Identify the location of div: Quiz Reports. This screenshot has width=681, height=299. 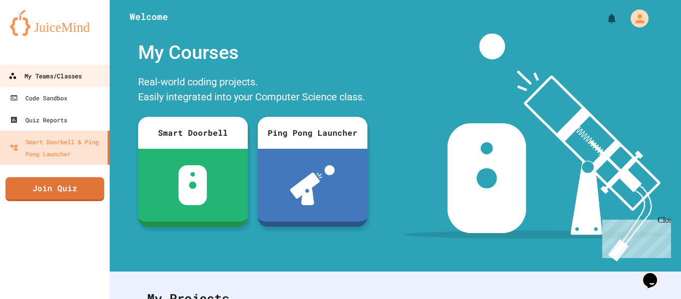
(38, 120).